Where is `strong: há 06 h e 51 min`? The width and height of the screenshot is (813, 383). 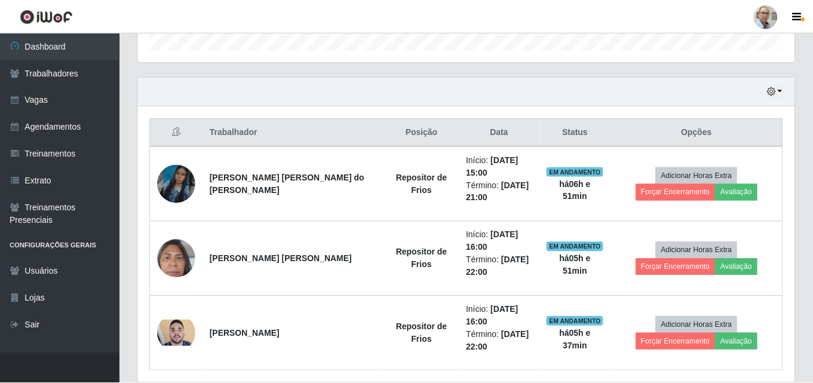 strong: há 06 h e 51 min is located at coordinates (577, 190).